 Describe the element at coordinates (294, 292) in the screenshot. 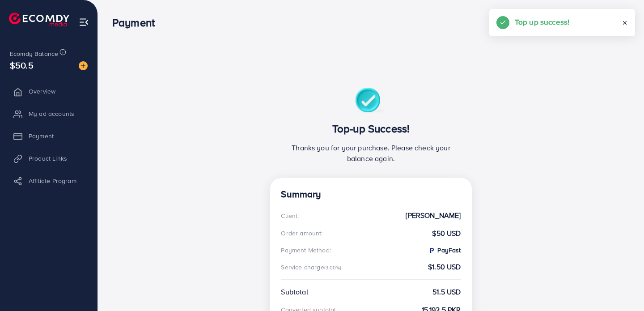

I see `div: Subtotal` at that location.